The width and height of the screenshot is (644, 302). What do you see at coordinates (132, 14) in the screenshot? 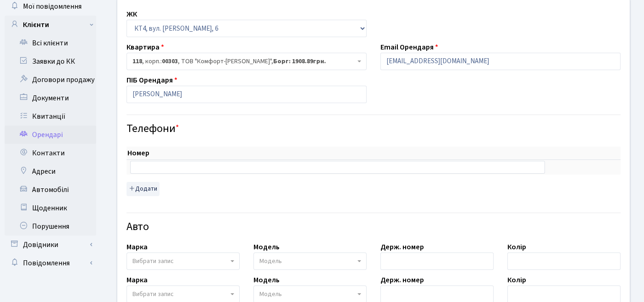
I see `label: ЖК` at bounding box center [132, 14].